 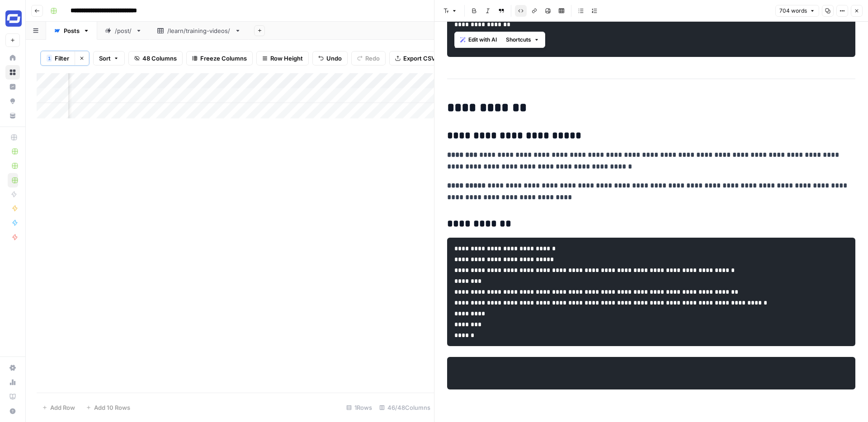 I want to click on button: Workspace: Synthesia, so click(x=13, y=19).